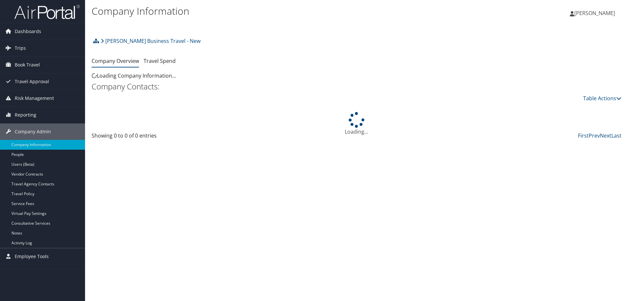 Image resolution: width=628 pixels, height=301 pixels. Describe the element at coordinates (160, 61) in the screenshot. I see `a: Travel Spend` at that location.